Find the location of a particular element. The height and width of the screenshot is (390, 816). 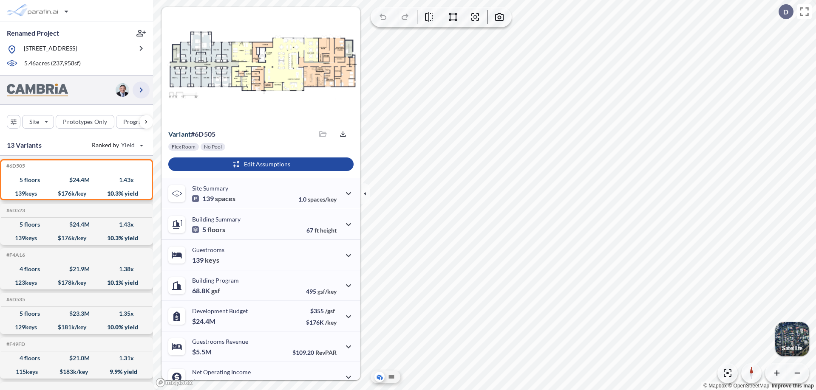

img: Switcher Image is located at coordinates (792, 339).